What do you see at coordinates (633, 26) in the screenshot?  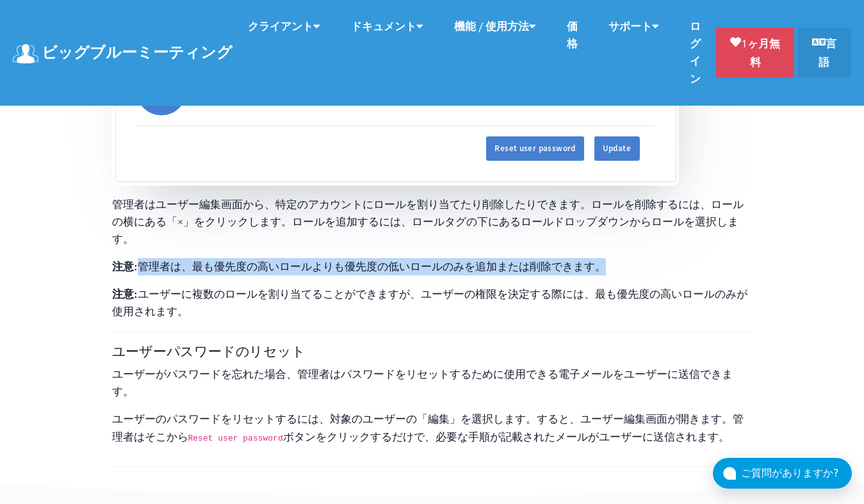 I see `a: サポート` at bounding box center [633, 26].